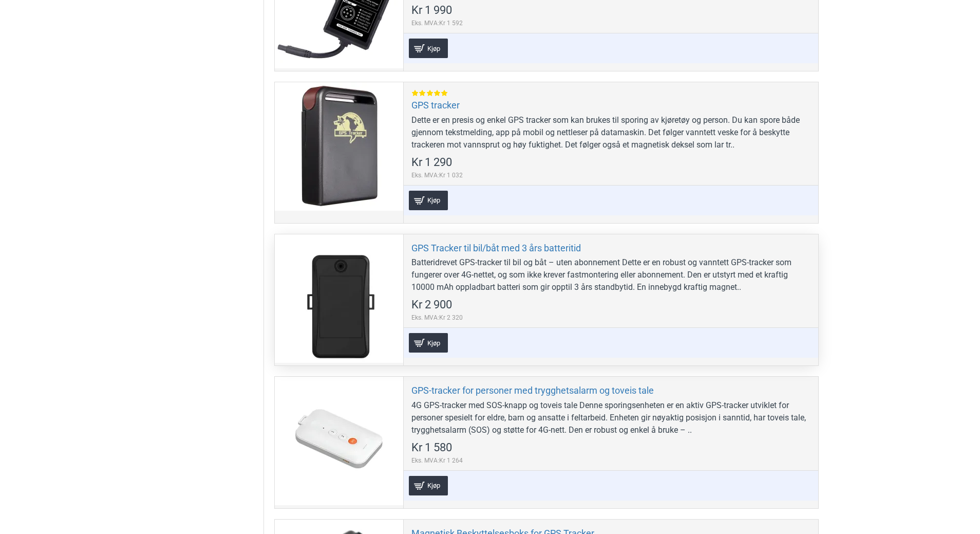 The image size is (980, 534). I want to click on a: GPS Tracker til bil/båt med 3 års batteritid GPS Tracker til bil/båt med 3 års batteritid, so click(339, 298).